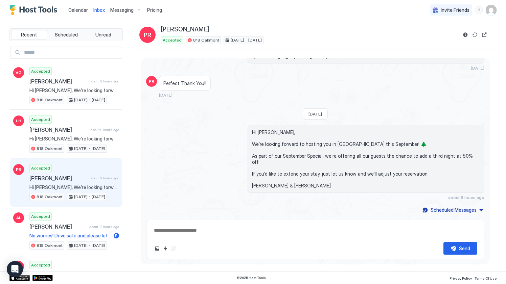 The width and height of the screenshot is (506, 284). Describe the element at coordinates (478, 10) in the screenshot. I see `div: menu` at that location.